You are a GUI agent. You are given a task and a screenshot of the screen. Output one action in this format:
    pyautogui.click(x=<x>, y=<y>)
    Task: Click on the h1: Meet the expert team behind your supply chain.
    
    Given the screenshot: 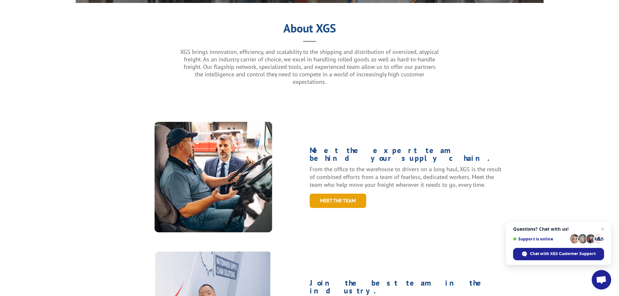 What is the action you would take?
    pyautogui.click(x=406, y=156)
    